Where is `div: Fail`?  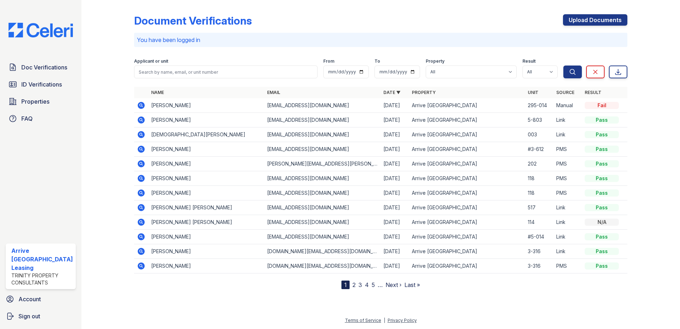
div: Fail is located at coordinates (602, 105).